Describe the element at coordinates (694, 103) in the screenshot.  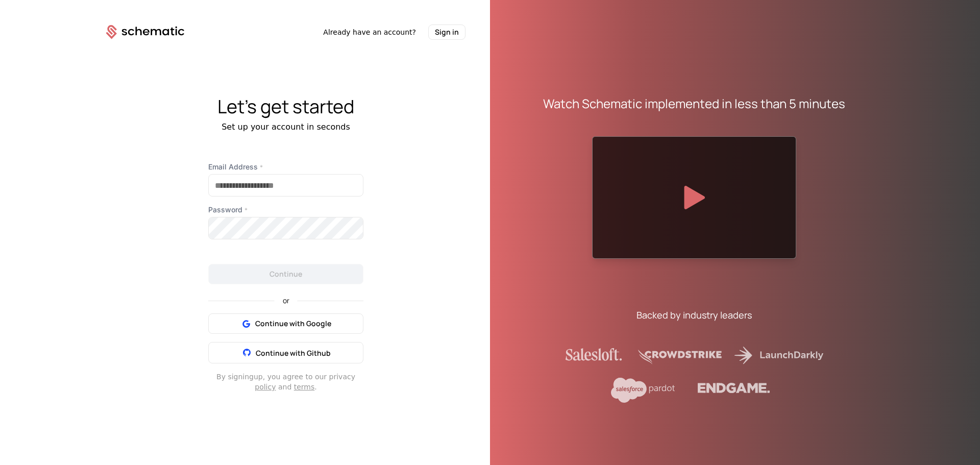
I see `div: Watch Schematic implemented in less than 5 minutes` at that location.